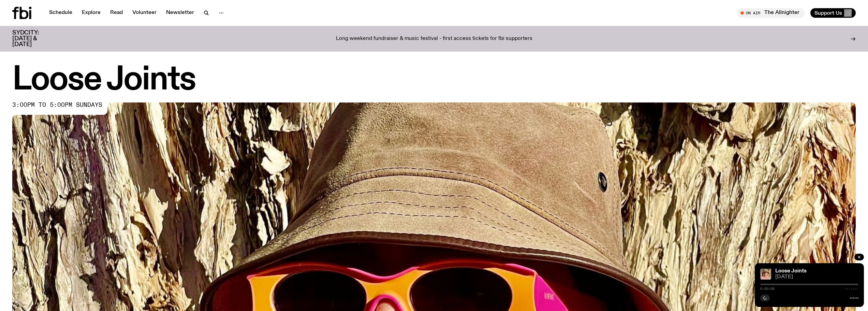  Describe the element at coordinates (61, 13) in the screenshot. I see `a: Schedule` at that location.